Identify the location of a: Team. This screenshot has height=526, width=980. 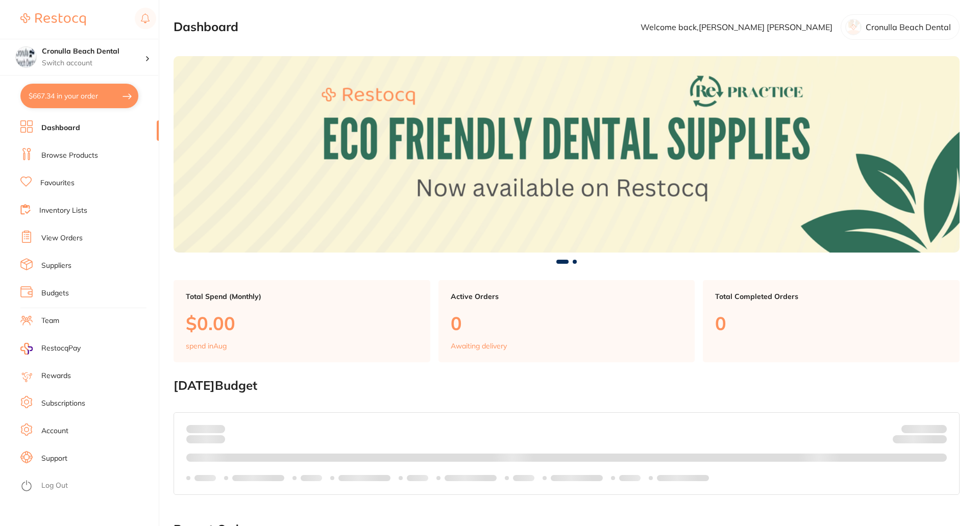
(50, 321).